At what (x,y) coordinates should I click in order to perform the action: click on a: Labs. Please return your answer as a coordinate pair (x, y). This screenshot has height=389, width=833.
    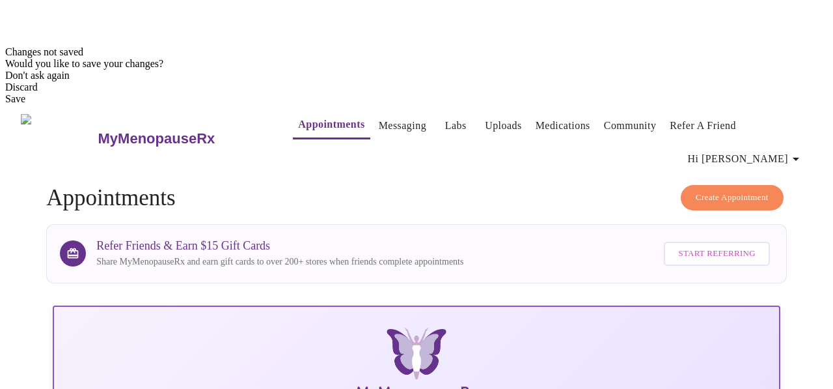
    Looking at the image, I should click on (456, 126).